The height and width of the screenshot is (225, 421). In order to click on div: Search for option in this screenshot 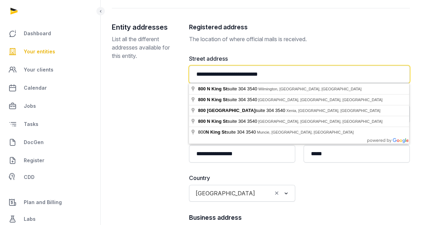, I will do `click(242, 194)`.